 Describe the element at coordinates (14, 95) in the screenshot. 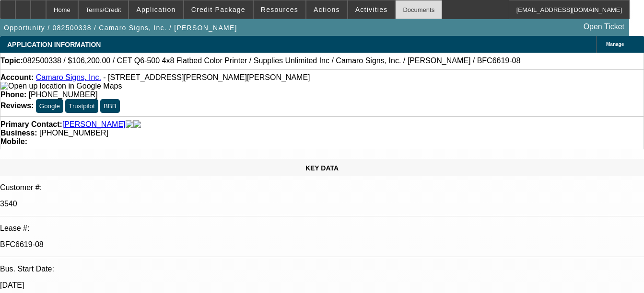

I see `strong: Phone:` at that location.